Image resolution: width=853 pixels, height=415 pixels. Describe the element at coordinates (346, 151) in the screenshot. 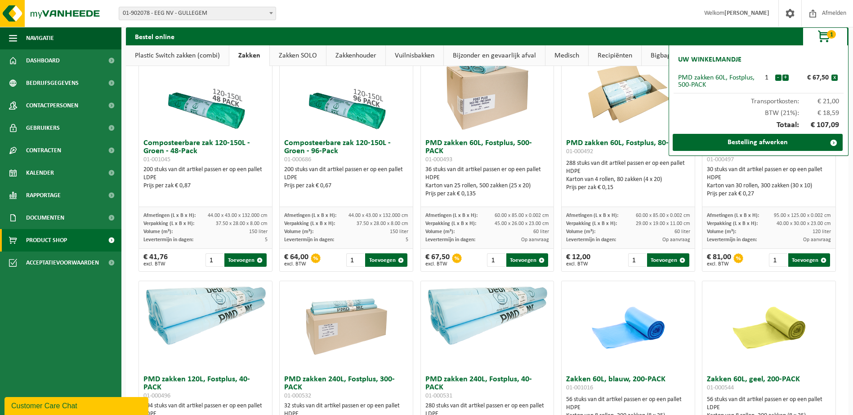

I see `h3: Composteerbare zak 120-150L - Groen - 96-Pack` at that location.